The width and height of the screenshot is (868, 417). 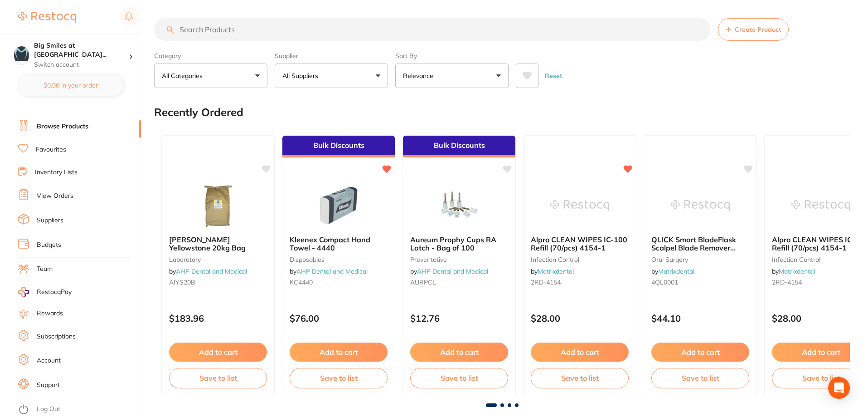 What do you see at coordinates (579, 282) in the screenshot?
I see `small: 2RD-4154` at bounding box center [579, 282].